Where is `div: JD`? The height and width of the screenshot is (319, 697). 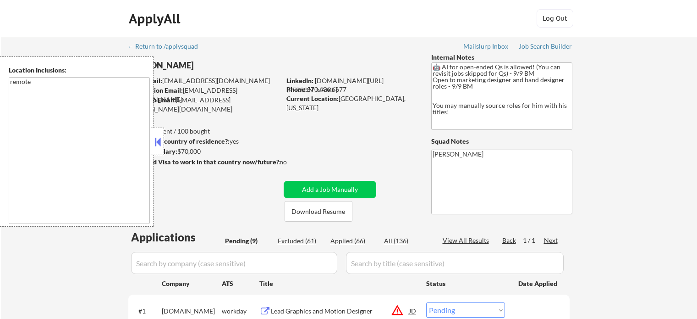
div: JD is located at coordinates (413, 310).